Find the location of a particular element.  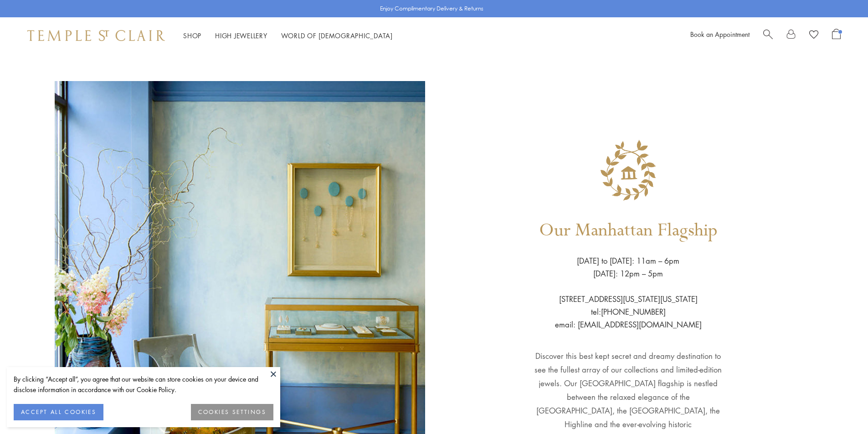

div: By clicking “Accept all”, you agree that our website can store cookies on your device and disclos... is located at coordinates (143, 385).